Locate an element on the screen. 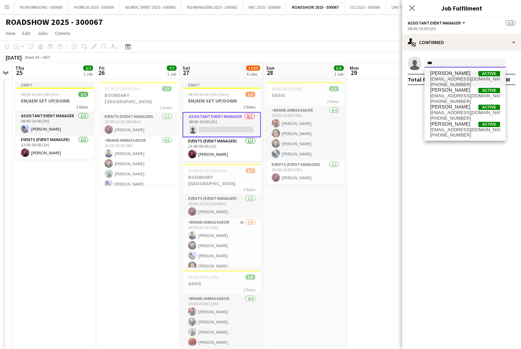 This screenshot has height=349, width=521. button: UNI TOUR - 300067 is located at coordinates (409, 7).